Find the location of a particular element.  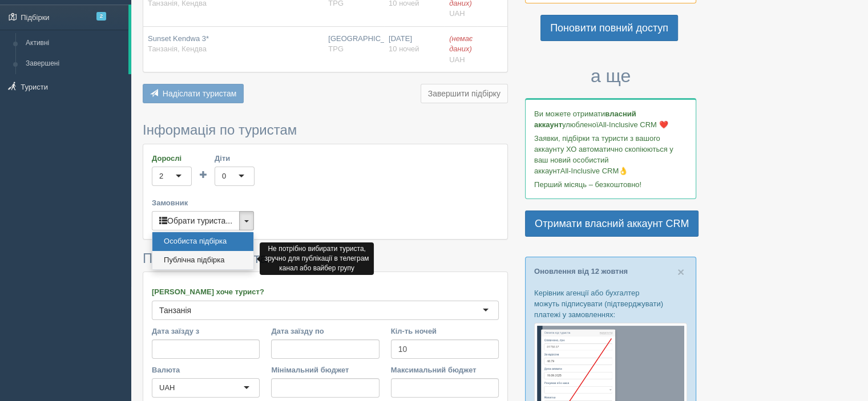

a: Поновити повний доступ is located at coordinates (608, 28).